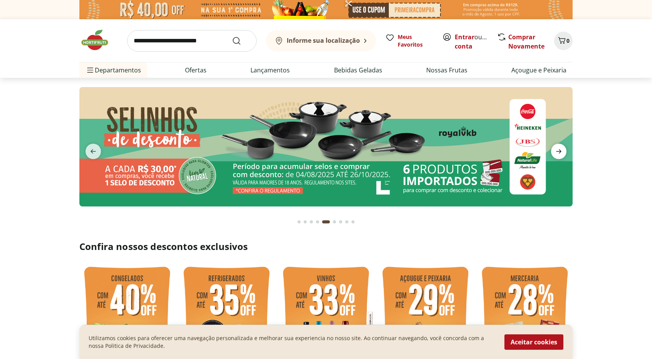 The image size is (652, 359). I want to click on span: 0, so click(568, 40).